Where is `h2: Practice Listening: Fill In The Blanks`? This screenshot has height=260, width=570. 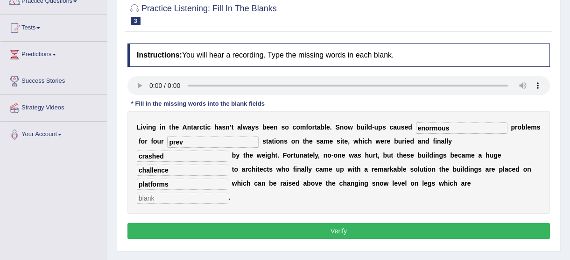
h2: Practice Listening: Fill In The Blanks is located at coordinates (202, 14).